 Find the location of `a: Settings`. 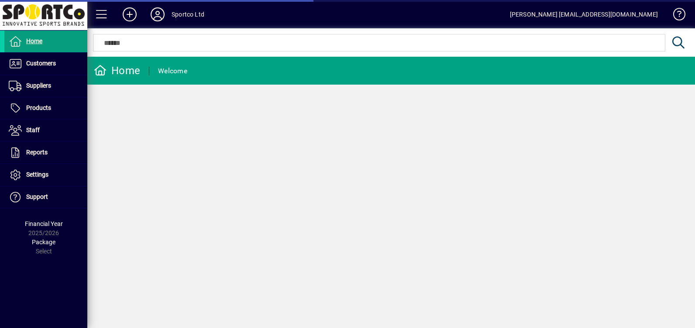

a: Settings is located at coordinates (46, 175).